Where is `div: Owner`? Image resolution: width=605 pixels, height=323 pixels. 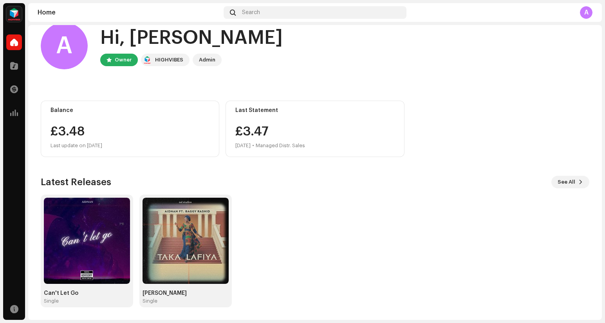
div: Owner is located at coordinates (123, 60).